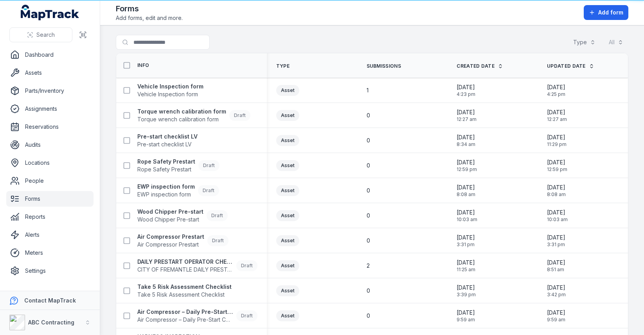  I want to click on span: Pre-start checklist LV, so click(167, 144).